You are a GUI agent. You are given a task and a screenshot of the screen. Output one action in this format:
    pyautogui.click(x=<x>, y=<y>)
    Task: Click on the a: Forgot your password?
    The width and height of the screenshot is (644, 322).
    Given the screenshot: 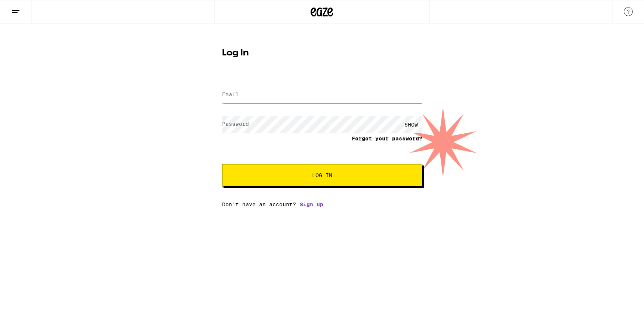 What is the action you would take?
    pyautogui.click(x=387, y=139)
    